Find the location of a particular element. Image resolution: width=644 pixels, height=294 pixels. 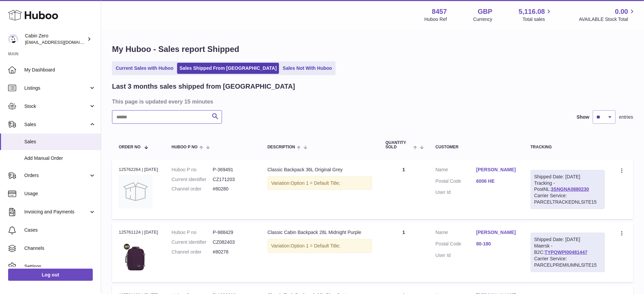

span: My Dashboard is located at coordinates (60, 70).